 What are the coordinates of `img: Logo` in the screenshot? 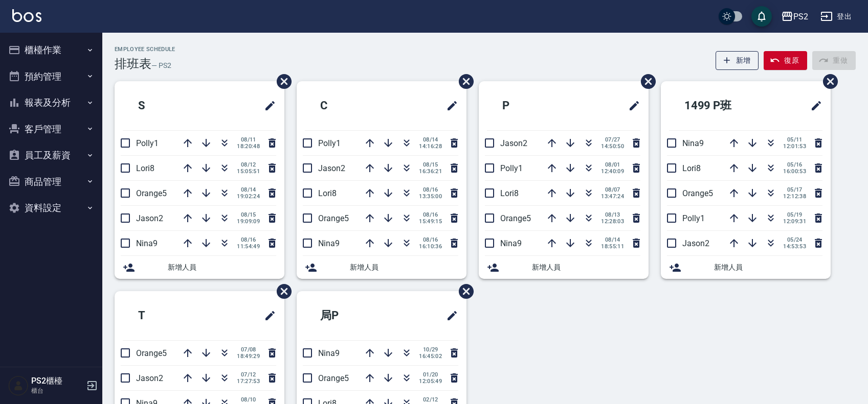 It's located at (27, 16).